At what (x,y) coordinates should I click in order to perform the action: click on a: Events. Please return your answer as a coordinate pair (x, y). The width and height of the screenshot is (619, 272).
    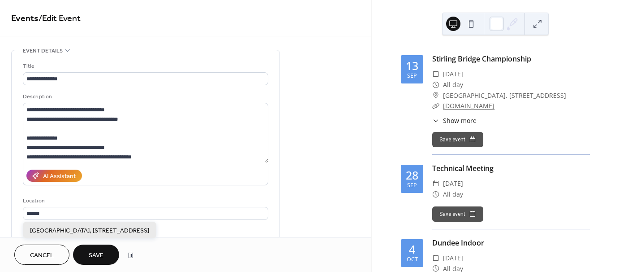
    Looking at the image, I should click on (25, 18).